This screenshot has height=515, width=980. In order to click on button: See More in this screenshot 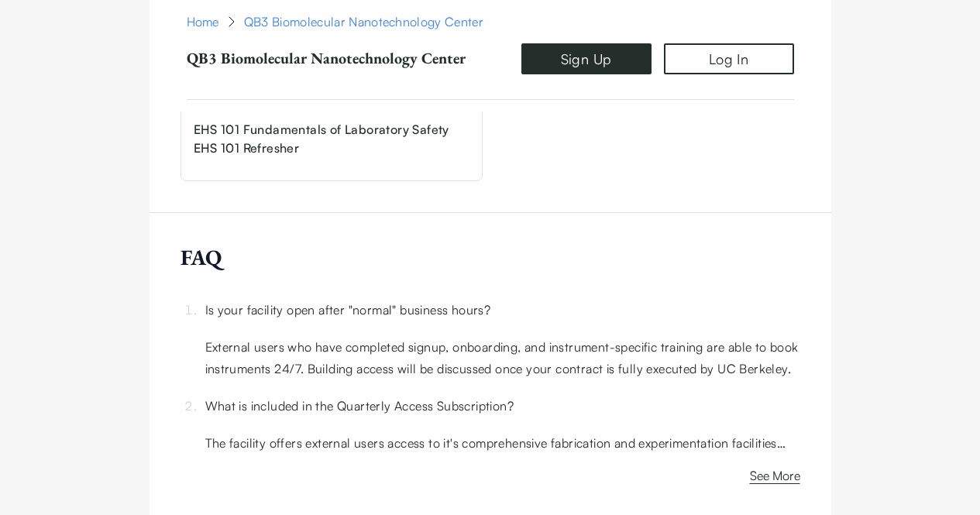, I will do `click(775, 479)`.